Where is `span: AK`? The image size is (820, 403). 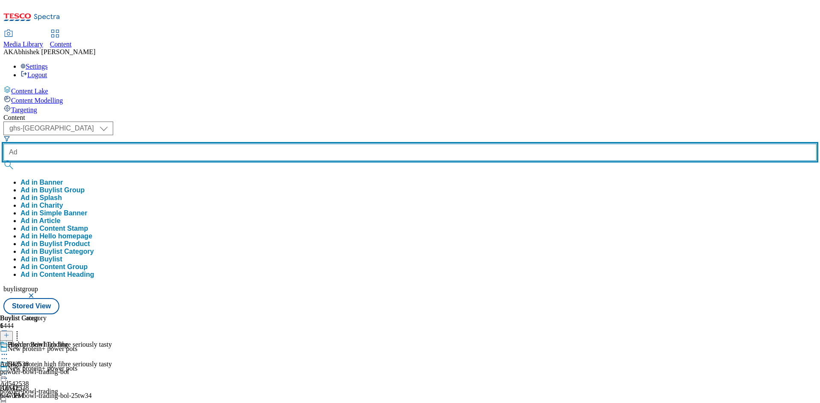
span: AK is located at coordinates (8, 52).